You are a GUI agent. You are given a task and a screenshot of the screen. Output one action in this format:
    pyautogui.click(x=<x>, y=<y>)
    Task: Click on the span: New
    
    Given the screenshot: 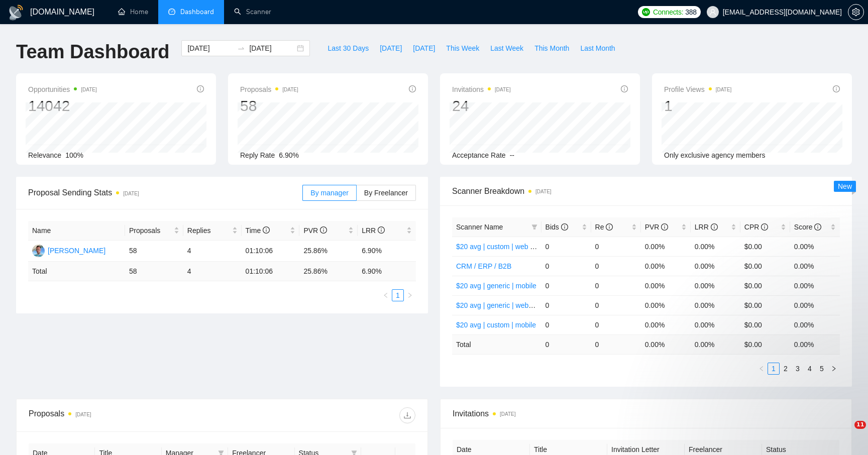 What is the action you would take?
    pyautogui.click(x=845, y=186)
    